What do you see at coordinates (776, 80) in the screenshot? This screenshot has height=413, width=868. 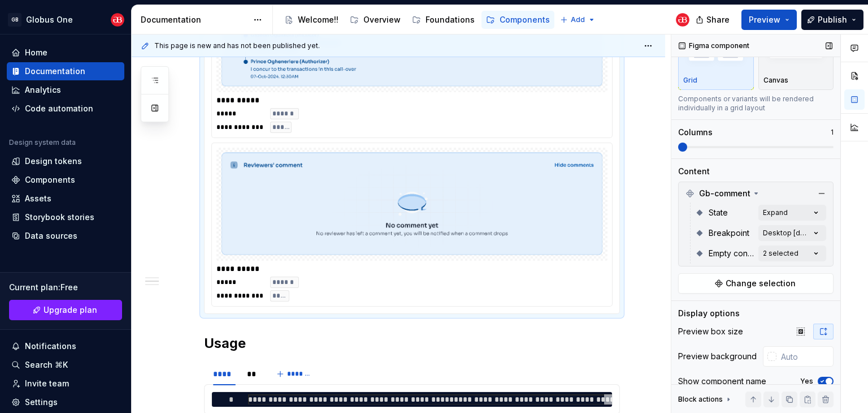 I see `p: Canvas` at bounding box center [776, 80].